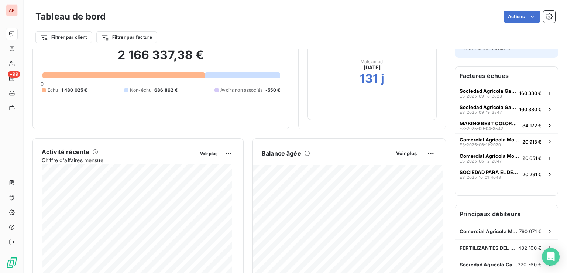  What do you see at coordinates (507, 141) in the screenshot?
I see `button: Comercial Agrícola Montesblancos, S.L.ES-2025-06-11-202020 913 €` at bounding box center [507, 141].